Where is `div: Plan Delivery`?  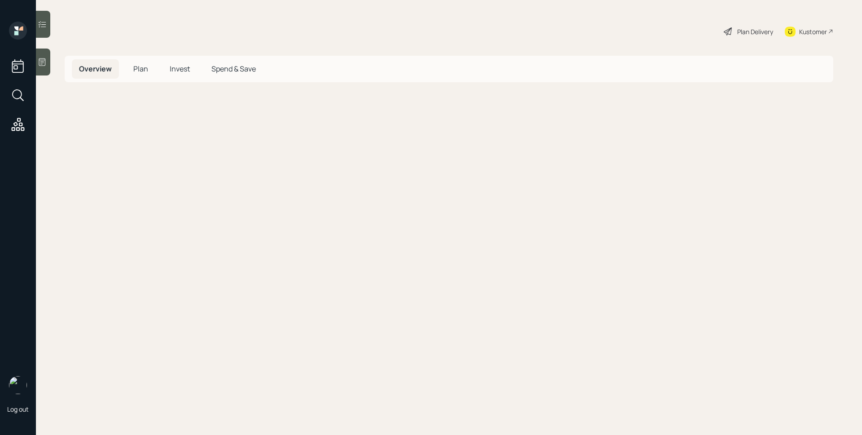 div: Plan Delivery is located at coordinates (756, 31).